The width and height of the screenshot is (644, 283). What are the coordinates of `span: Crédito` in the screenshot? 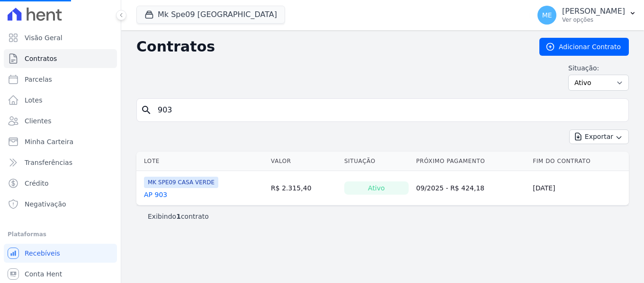 It's located at (36, 183).